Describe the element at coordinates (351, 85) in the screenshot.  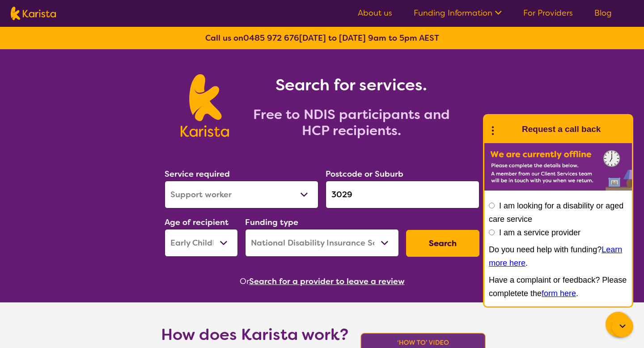
I see `h1: Search for services.` at that location.